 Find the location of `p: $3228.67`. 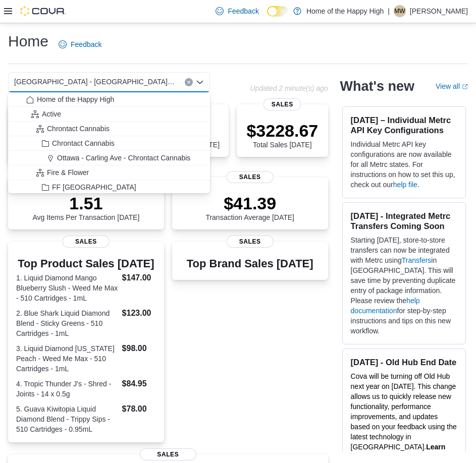

p: $3228.67 is located at coordinates (282, 131).